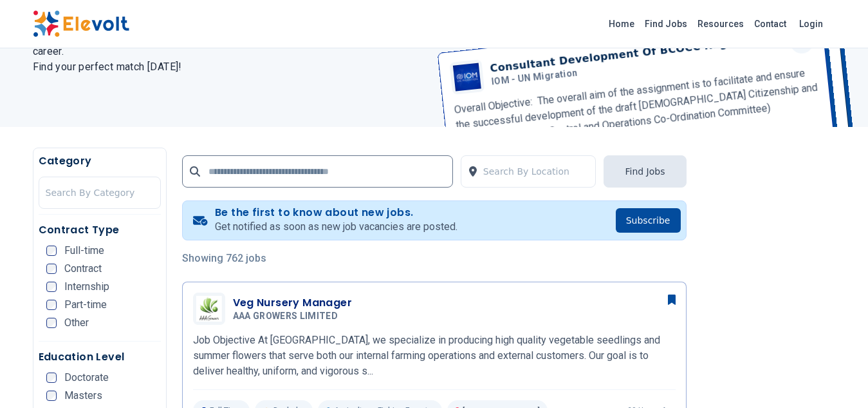  What do you see at coordinates (51, 304) in the screenshot?
I see `input: Part-time` at bounding box center [51, 304].